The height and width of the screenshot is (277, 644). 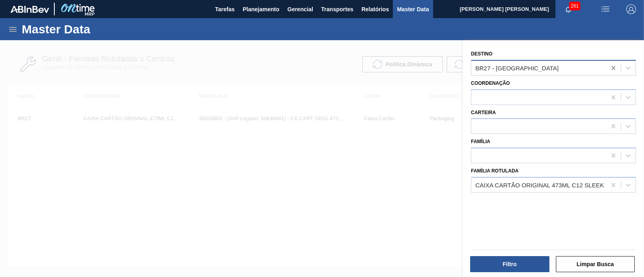 I want to click on span: Master Data, so click(x=413, y=9).